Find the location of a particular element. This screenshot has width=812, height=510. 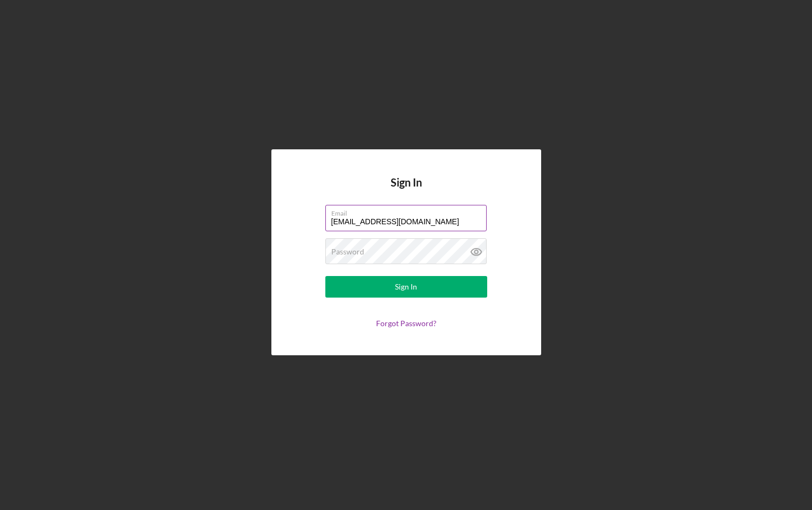

button: Sign In is located at coordinates (406, 287).